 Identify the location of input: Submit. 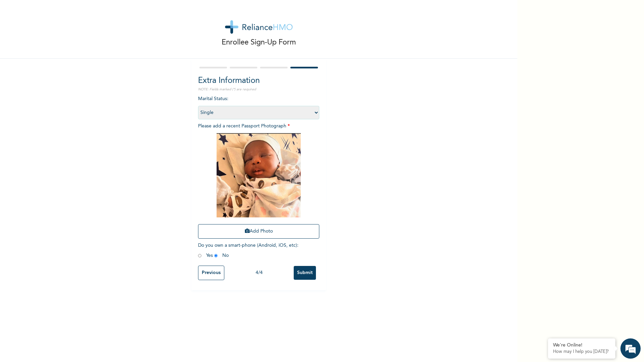
(305, 272).